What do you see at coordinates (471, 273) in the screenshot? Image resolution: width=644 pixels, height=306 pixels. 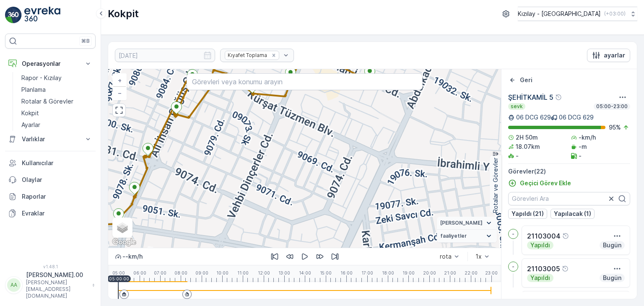 I see `p: 22:00` at bounding box center [471, 273].